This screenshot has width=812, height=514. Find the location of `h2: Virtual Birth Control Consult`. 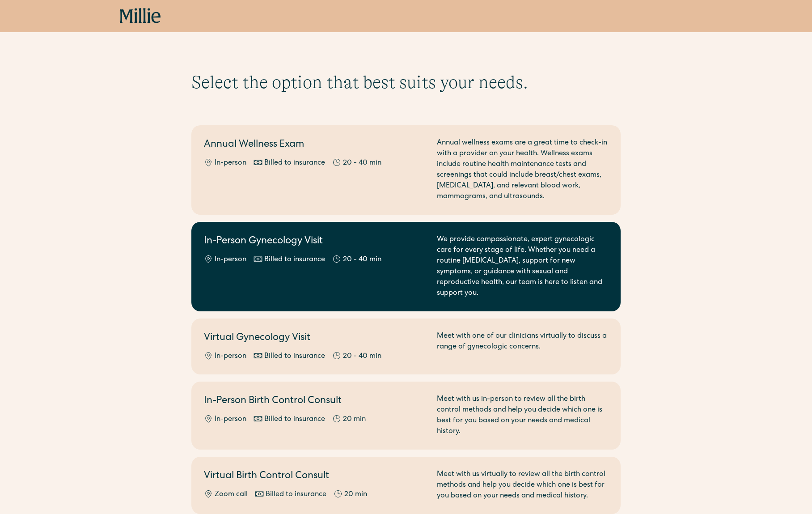

h2: Virtual Birth Control Consult is located at coordinates (315, 477).